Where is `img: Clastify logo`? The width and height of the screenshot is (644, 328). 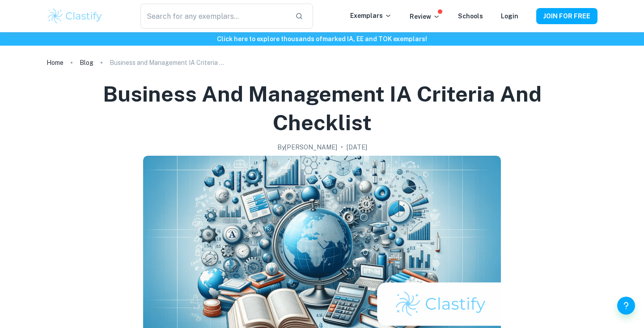
img: Clastify logo is located at coordinates (75, 16).